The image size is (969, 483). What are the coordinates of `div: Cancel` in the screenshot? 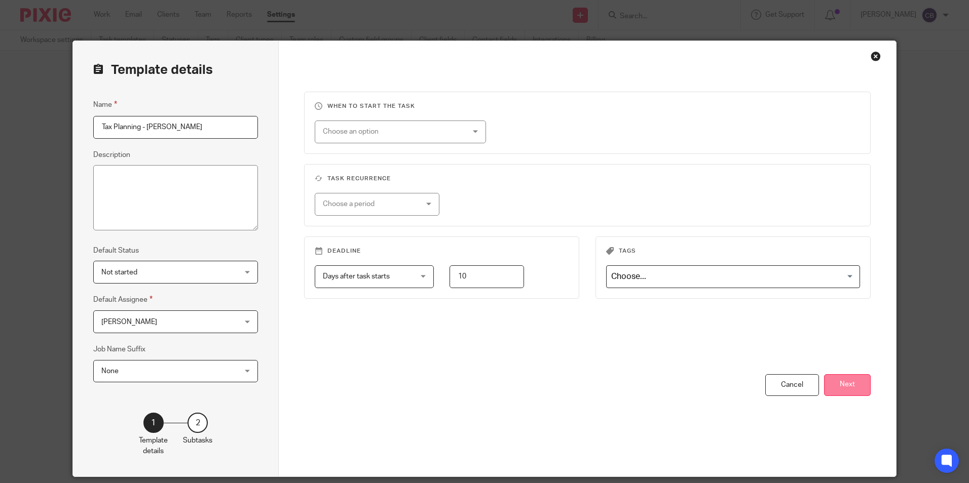 It's located at (792, 385).